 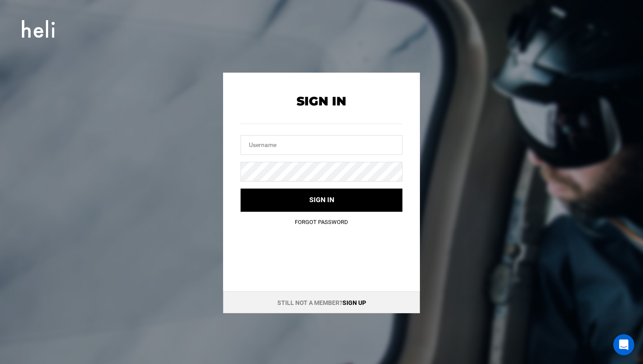 What do you see at coordinates (624, 345) in the screenshot?
I see `div: Open Intercom Messenger` at bounding box center [624, 345].